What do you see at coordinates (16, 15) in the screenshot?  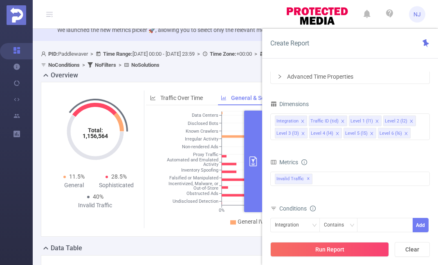 I see `img: Protected Media` at bounding box center [16, 15].